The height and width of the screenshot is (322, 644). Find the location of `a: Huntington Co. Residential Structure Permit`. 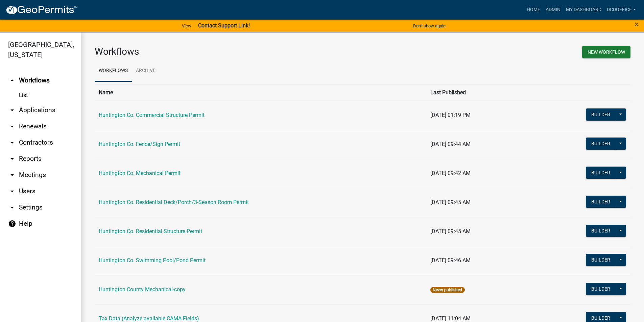

a: Huntington Co. Residential Structure Permit is located at coordinates (150, 231).